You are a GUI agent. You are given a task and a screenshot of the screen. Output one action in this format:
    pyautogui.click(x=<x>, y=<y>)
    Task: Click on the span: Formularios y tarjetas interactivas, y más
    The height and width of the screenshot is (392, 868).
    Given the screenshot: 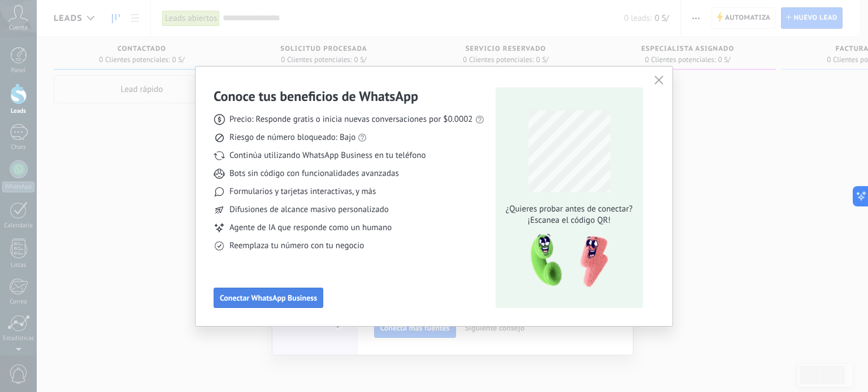 What is the action you would take?
    pyautogui.click(x=303, y=192)
    